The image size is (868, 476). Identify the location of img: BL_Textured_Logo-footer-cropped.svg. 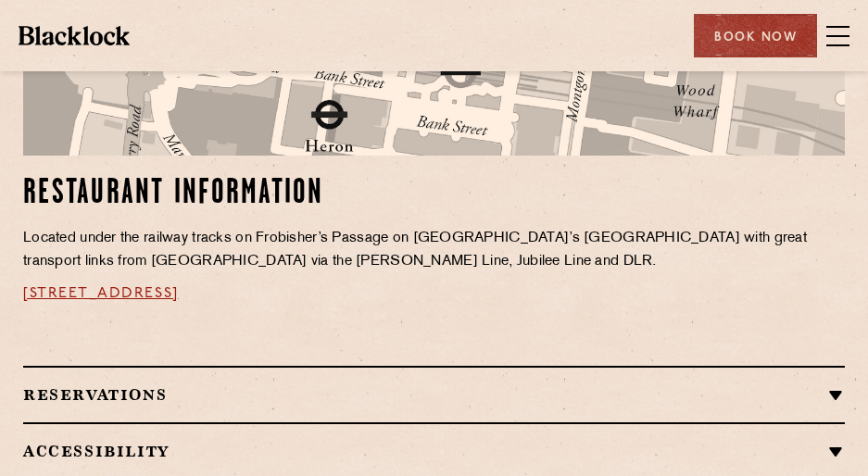
(74, 35).